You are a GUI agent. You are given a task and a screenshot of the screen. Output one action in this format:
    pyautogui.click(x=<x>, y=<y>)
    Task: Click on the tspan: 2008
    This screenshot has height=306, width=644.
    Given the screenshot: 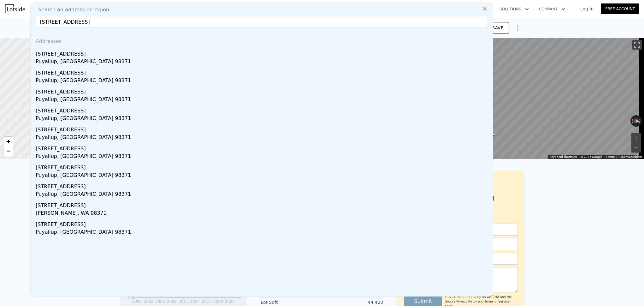 What is the action you would take?
    pyautogui.click(x=172, y=302)
    